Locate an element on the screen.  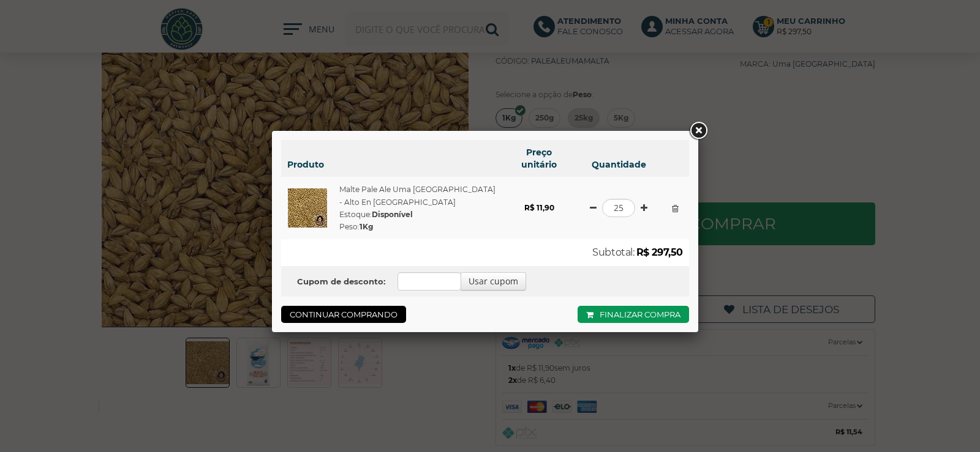
img: Malte Pale Ale Uma Malta - Alto En El Cielo is located at coordinates (307, 208).